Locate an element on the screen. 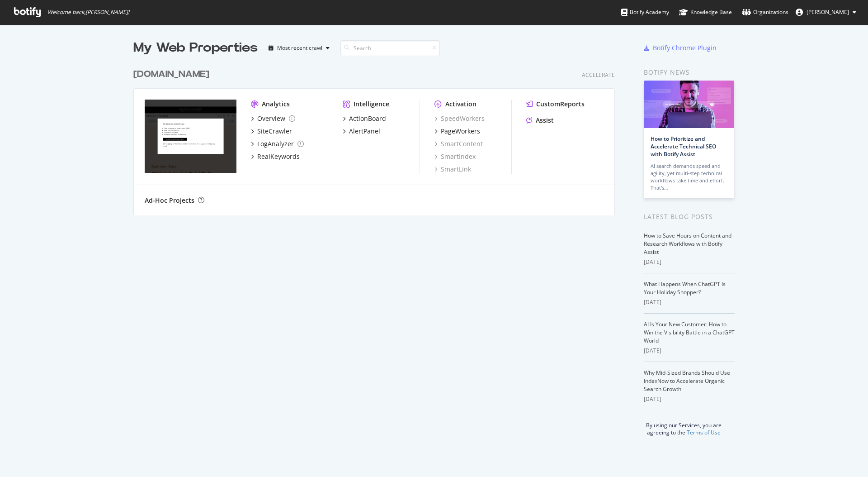  div: AlertPanel is located at coordinates (364, 131).